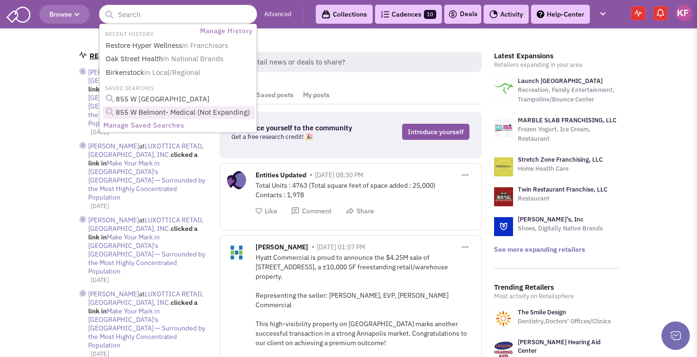 This screenshot has width=697, height=357. Describe the element at coordinates (560, 14) in the screenshot. I see `a: Help-Center` at that location.